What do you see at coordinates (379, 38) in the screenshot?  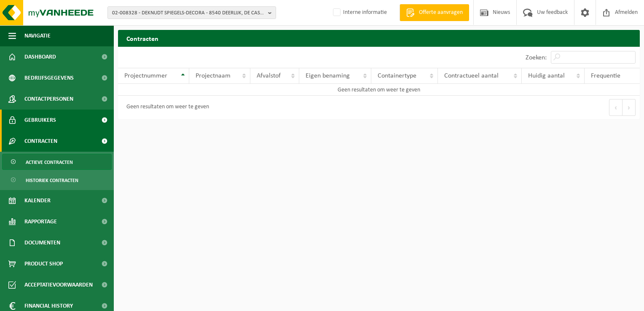 I see `h2: Contracten` at bounding box center [379, 38].